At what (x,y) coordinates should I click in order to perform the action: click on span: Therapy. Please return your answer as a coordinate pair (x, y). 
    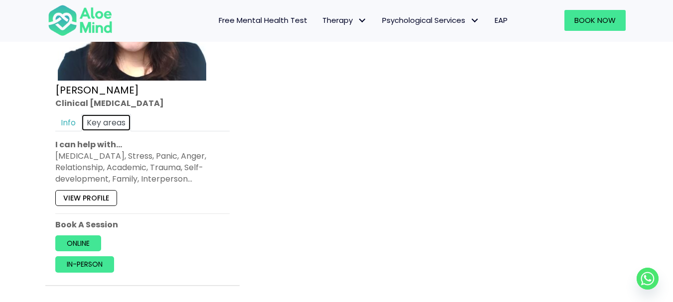
    Looking at the image, I should click on (345, 20).